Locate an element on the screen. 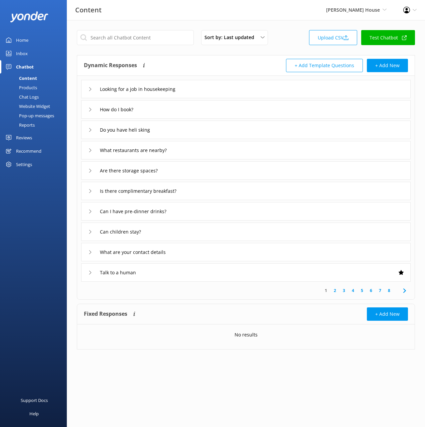 This screenshot has height=427, width=425. a: 2 is located at coordinates (335, 290).